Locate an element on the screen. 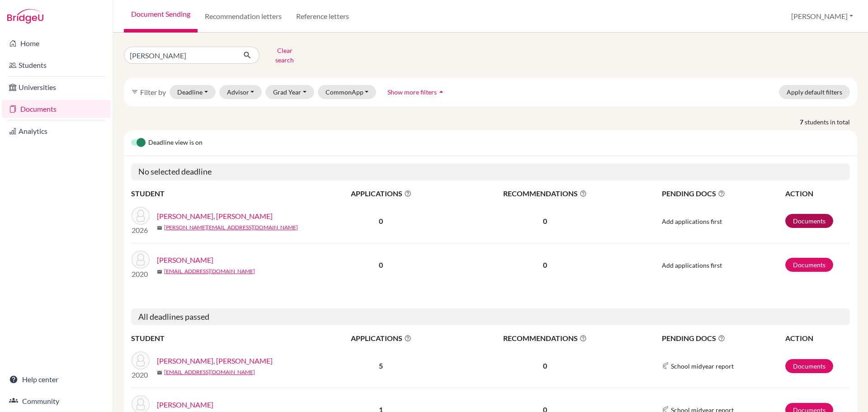 Image resolution: width=868 pixels, height=412 pixels. button: CommonApp is located at coordinates (347, 92).